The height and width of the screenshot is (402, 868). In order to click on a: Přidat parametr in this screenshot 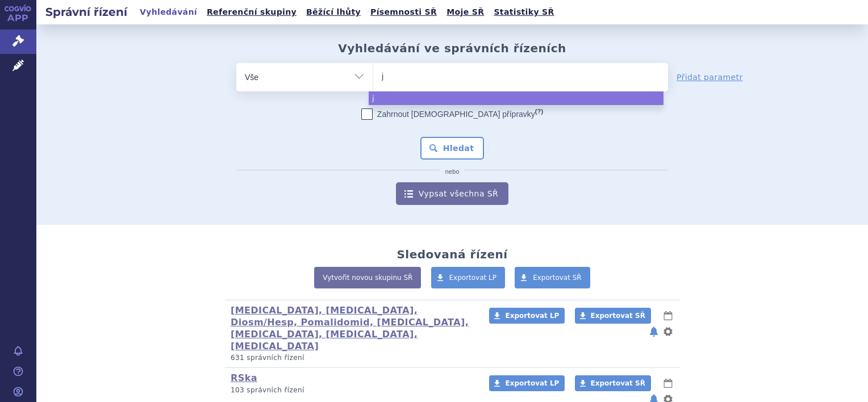, I will do `click(710, 77)`.